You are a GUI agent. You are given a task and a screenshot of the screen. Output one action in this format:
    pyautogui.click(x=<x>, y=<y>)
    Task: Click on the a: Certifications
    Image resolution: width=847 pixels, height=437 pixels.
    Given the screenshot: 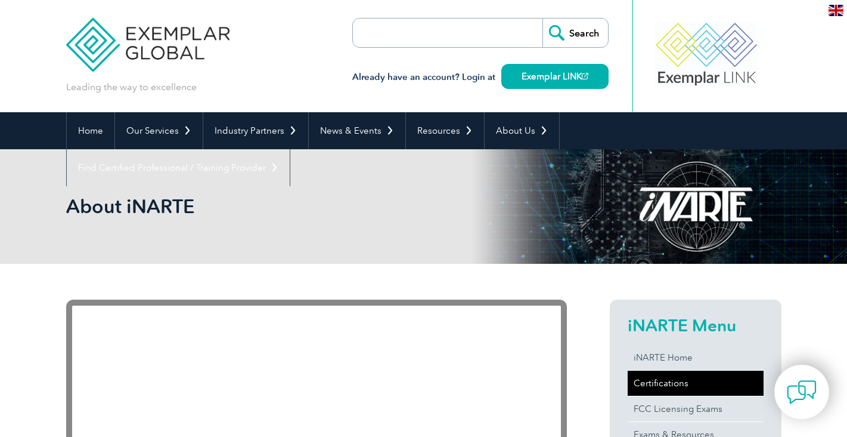 What is the action you would take?
    pyautogui.click(x=696, y=383)
    